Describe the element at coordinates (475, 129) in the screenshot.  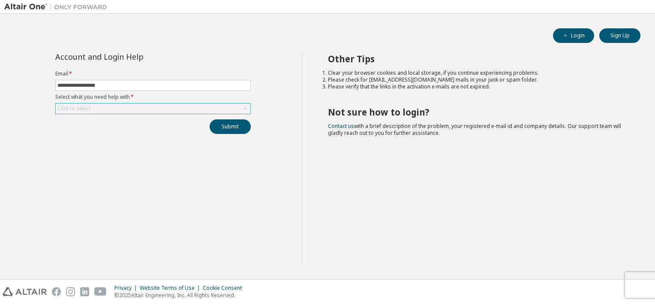
I see `span: with a brief description of the problem, your registered e-mail id and company details. Our suppo...` at that location.